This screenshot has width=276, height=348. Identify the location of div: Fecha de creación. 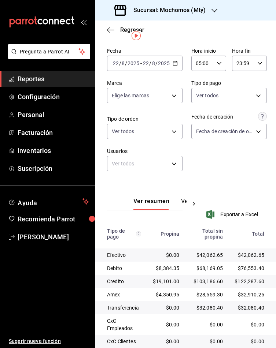
(212, 117).